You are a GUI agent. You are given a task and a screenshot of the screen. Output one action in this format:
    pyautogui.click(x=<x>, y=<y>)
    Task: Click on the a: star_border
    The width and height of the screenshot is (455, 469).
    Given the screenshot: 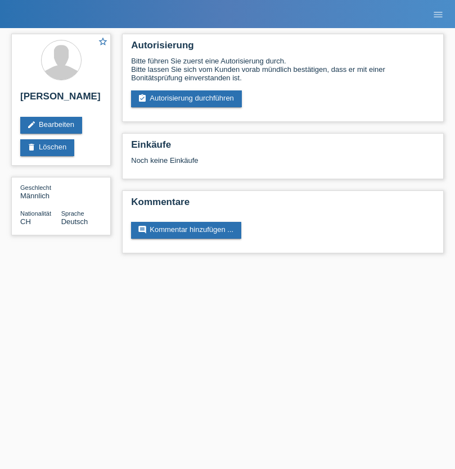 What is the action you would take?
    pyautogui.click(x=103, y=42)
    